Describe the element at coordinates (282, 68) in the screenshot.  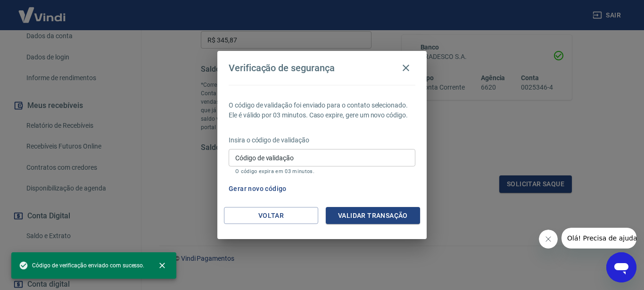
I see `h4: Verificação de segurança` at that location.